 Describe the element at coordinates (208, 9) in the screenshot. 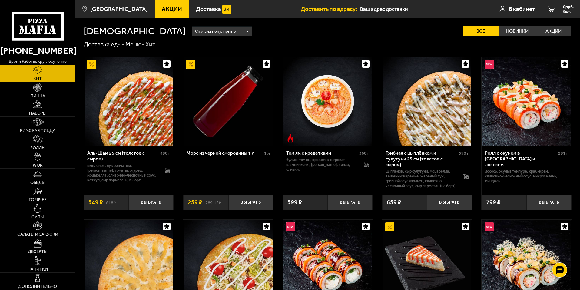

I see `span: Доставка` at that location.